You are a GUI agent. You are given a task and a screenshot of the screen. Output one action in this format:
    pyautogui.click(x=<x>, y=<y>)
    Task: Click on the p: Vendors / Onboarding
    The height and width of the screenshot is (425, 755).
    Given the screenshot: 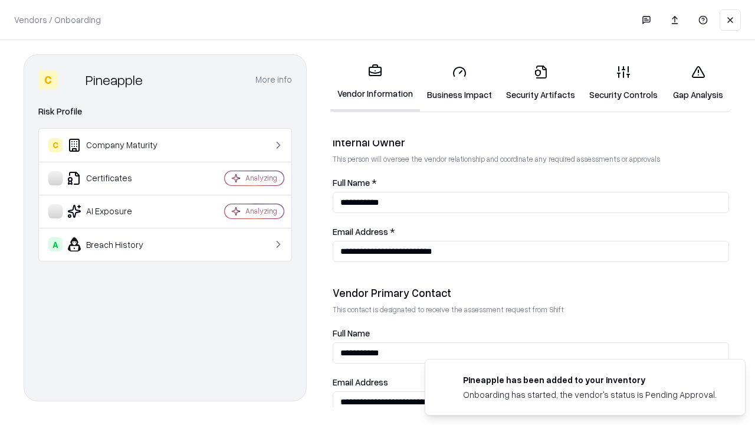 What is the action you would take?
    pyautogui.click(x=57, y=19)
    